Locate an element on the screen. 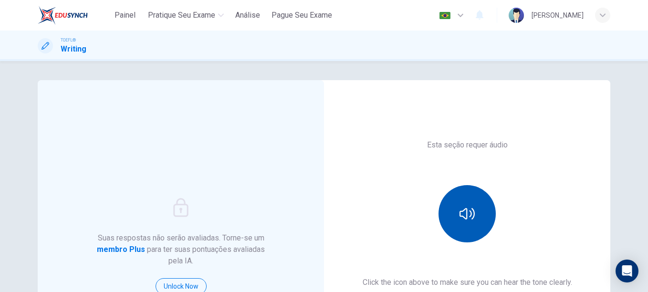  a: Pague Seu Exame is located at coordinates (302, 15).